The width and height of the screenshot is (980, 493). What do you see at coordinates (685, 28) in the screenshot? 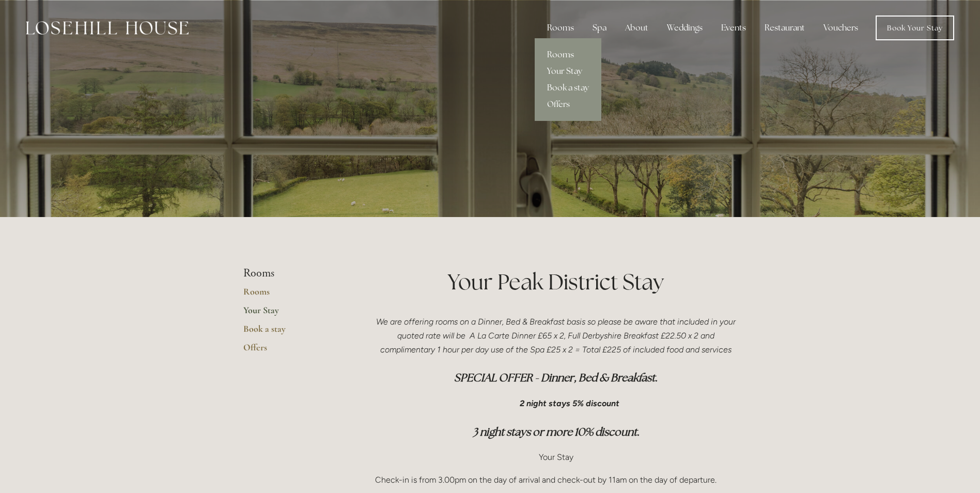
I see `div: Weddings` at bounding box center [685, 28].